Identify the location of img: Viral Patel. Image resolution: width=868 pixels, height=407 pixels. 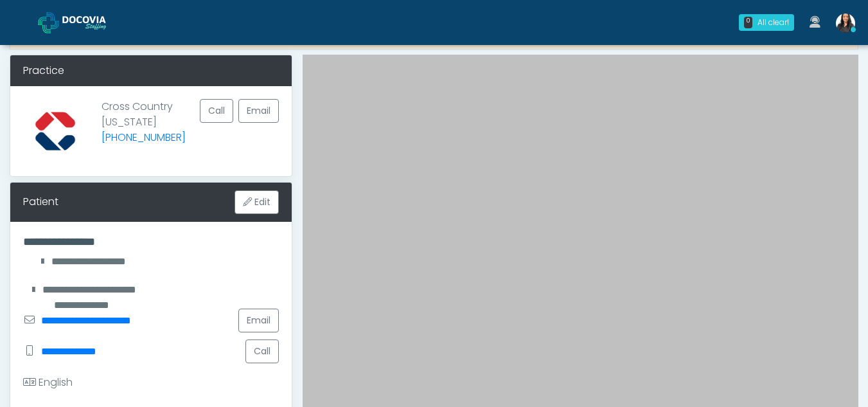
(845, 23).